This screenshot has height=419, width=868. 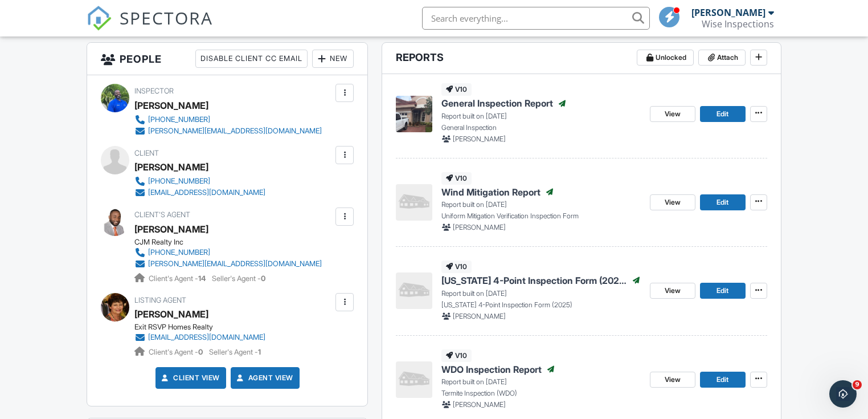 What do you see at coordinates (205, 327) in the screenshot?
I see `div: Exit RSVP Homes Realty` at bounding box center [205, 327].